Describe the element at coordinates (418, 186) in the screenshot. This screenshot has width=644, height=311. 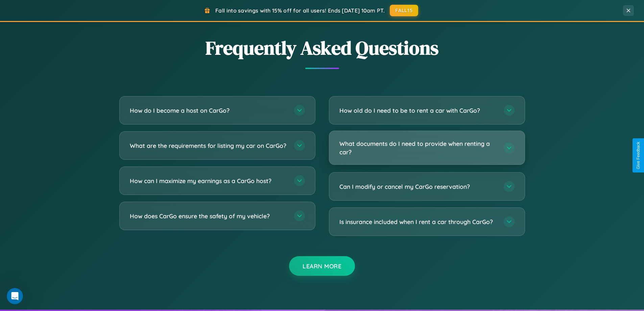
I see `h3: Can I modify or cancel my CarGo reservation?` at that location.